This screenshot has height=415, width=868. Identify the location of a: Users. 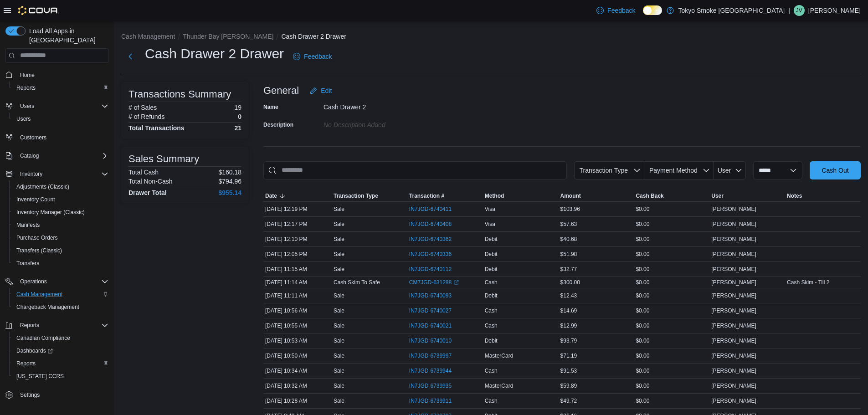
(23, 119).